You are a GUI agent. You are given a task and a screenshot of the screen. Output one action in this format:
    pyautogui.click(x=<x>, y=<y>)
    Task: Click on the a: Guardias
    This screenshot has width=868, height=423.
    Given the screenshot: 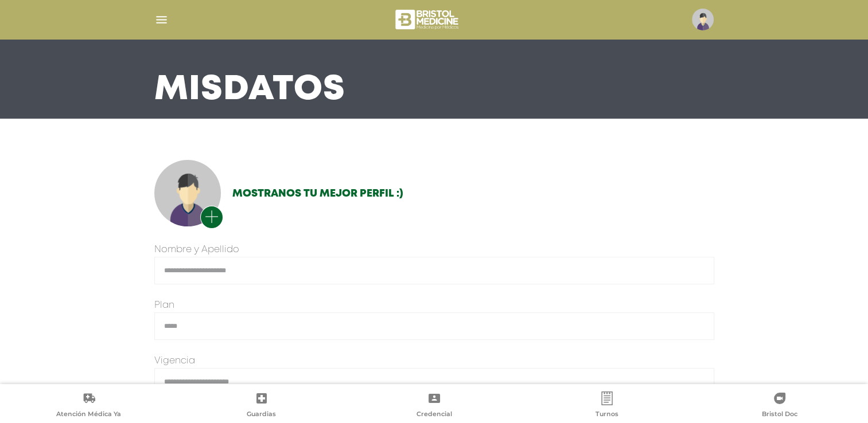 What is the action you would take?
    pyautogui.click(x=261, y=406)
    